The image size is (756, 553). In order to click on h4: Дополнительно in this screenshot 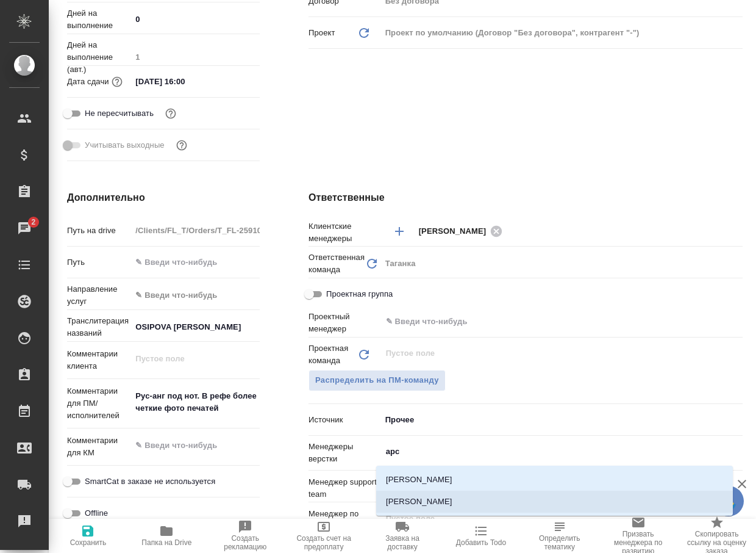, I will do `click(163, 197)`.